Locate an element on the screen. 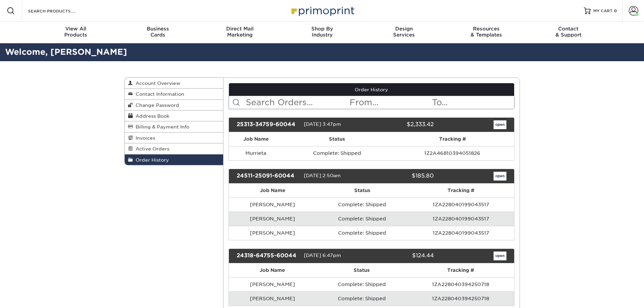 The image size is (644, 308). div: Services is located at coordinates (404, 32).